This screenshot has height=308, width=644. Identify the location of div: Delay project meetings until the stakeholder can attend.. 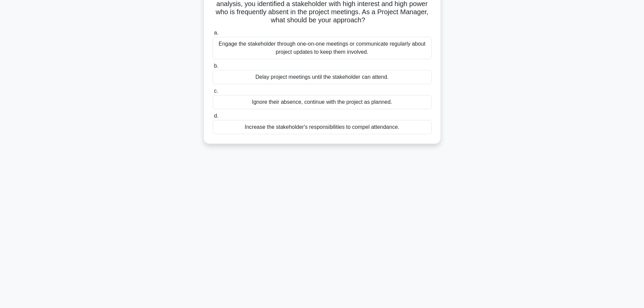
(322, 77).